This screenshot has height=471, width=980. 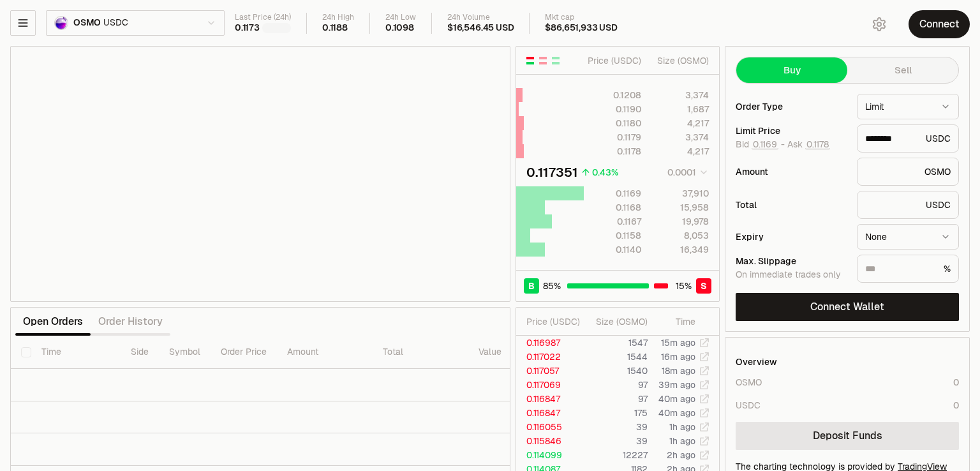 I want to click on div: Mkt cap, so click(x=581, y=17).